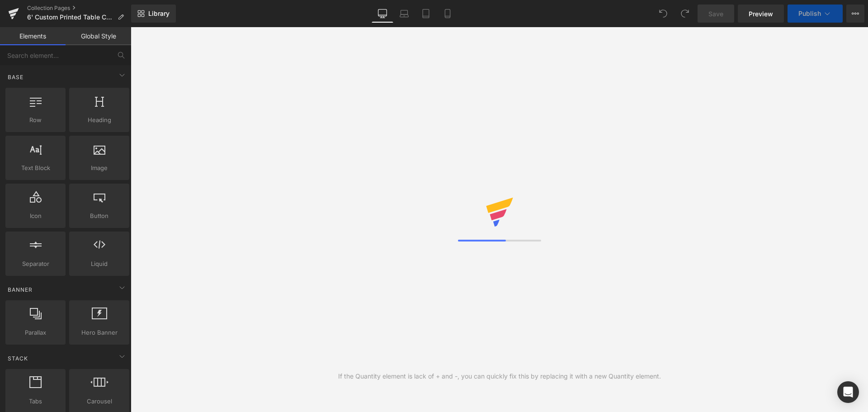 The image size is (868, 412). I want to click on span: Carousel, so click(99, 401).